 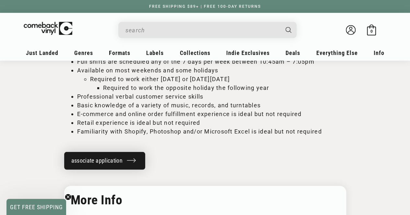 What do you see at coordinates (205, 200) in the screenshot?
I see `h2: More Info` at bounding box center [205, 200].